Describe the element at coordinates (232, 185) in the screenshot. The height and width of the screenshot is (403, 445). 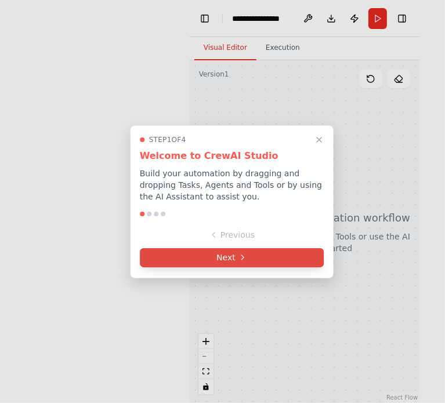
I see `p: Build your automation by dragging and dropping Tasks, Agents and Tools or by using the AI Assista...` at that location.